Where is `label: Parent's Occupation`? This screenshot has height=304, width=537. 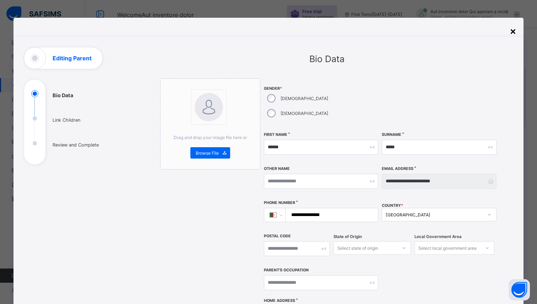 label: Parent's Occupation is located at coordinates (286, 270).